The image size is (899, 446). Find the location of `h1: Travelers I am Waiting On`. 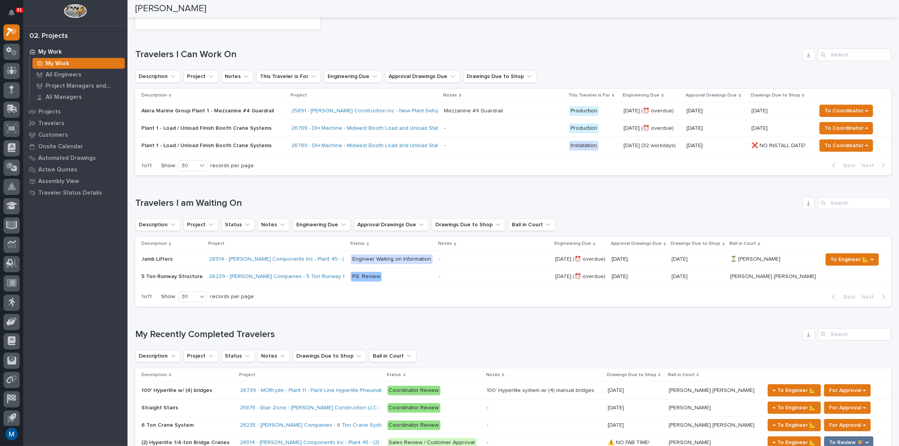

h1: Travelers I am Waiting On is located at coordinates (467, 203).